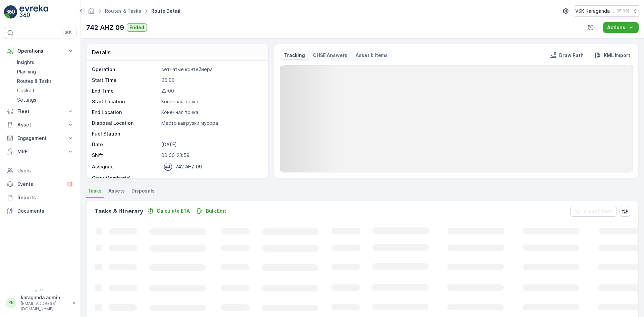  What do you see at coordinates (621, 27) in the screenshot?
I see `button: Actions` at bounding box center [621, 27].